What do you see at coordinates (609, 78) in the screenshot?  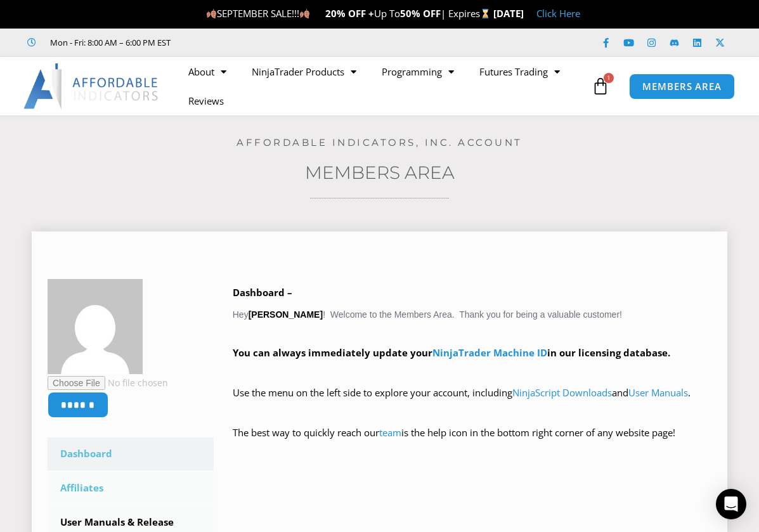 I see `span: 1` at bounding box center [609, 78].